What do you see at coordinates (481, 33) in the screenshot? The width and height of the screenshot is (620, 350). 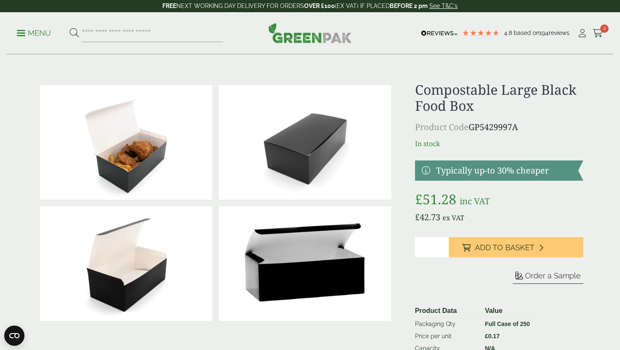 I see `div: 4.78 Stars` at bounding box center [481, 33].